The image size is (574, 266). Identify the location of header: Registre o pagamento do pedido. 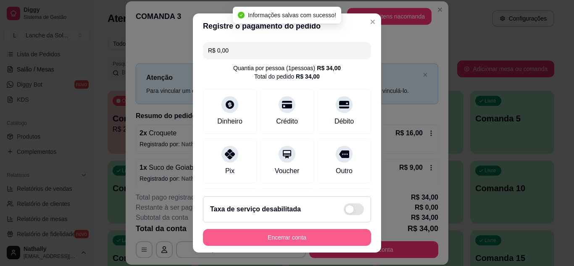
(287, 26).